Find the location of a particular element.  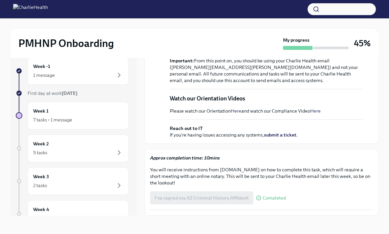

h6: Week 3 is located at coordinates (41, 176).